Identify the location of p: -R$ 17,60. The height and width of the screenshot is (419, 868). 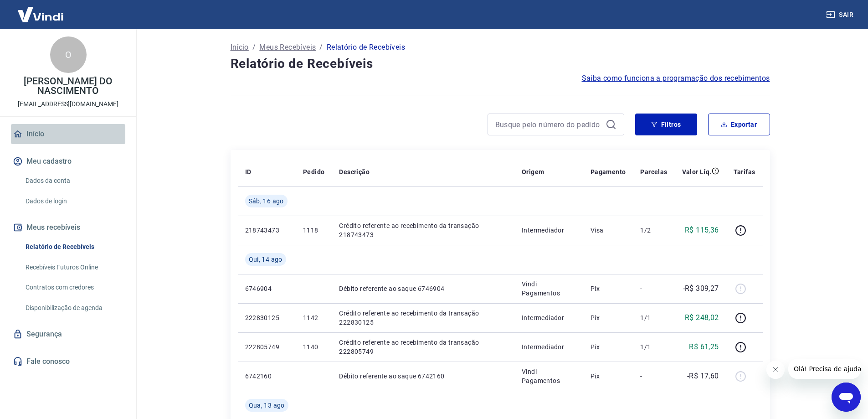
(703, 376).